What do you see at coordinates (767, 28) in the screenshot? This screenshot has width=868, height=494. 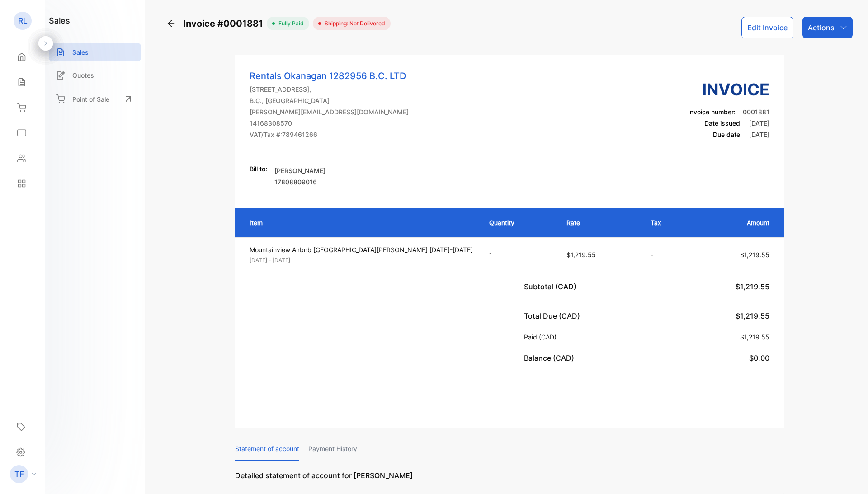 I see `button: Edit Invoice` at bounding box center [767, 28].